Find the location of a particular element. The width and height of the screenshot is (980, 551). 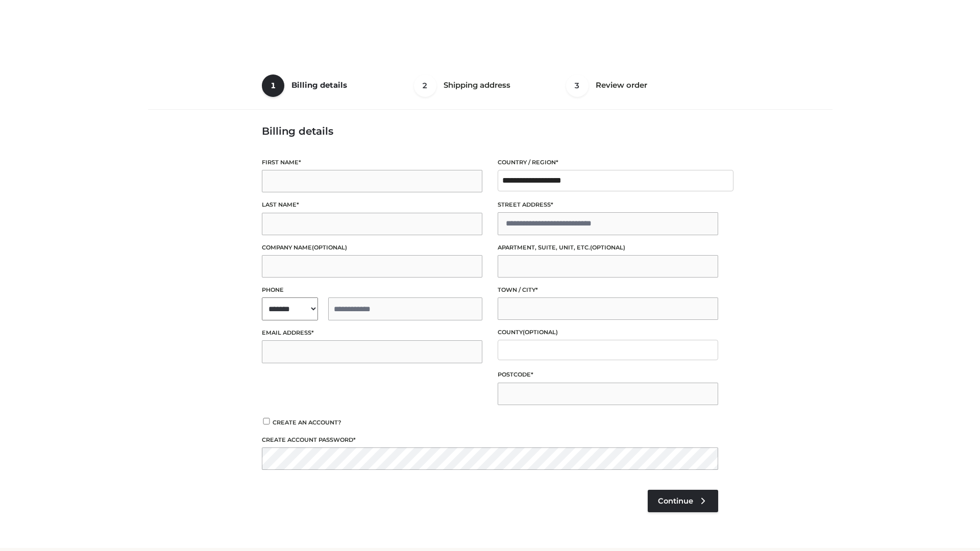

label: Postcode is located at coordinates (608, 375).